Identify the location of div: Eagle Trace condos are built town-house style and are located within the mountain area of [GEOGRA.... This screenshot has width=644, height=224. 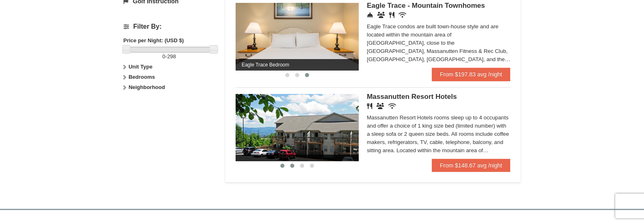
(439, 43).